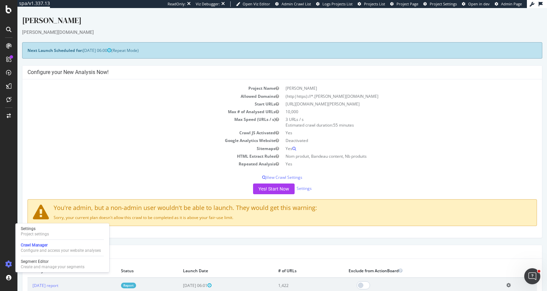 The width and height of the screenshot is (547, 291). Describe the element at coordinates (137, 104) in the screenshot. I see `td: Max # of Analysed URLs` at that location.